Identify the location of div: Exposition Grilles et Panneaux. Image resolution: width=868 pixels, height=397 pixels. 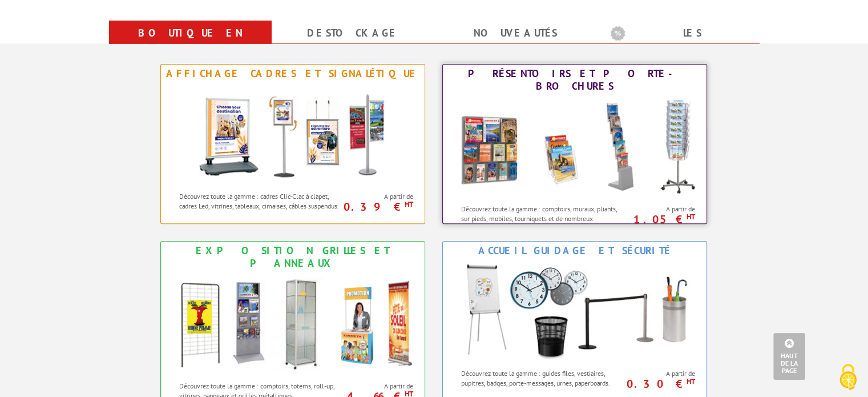
(293, 257).